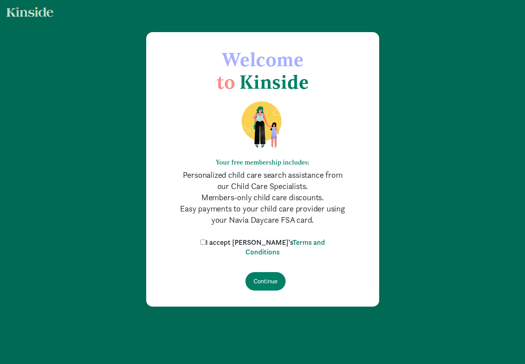 Image resolution: width=525 pixels, height=364 pixels. I want to click on span: Welcome, so click(263, 59).